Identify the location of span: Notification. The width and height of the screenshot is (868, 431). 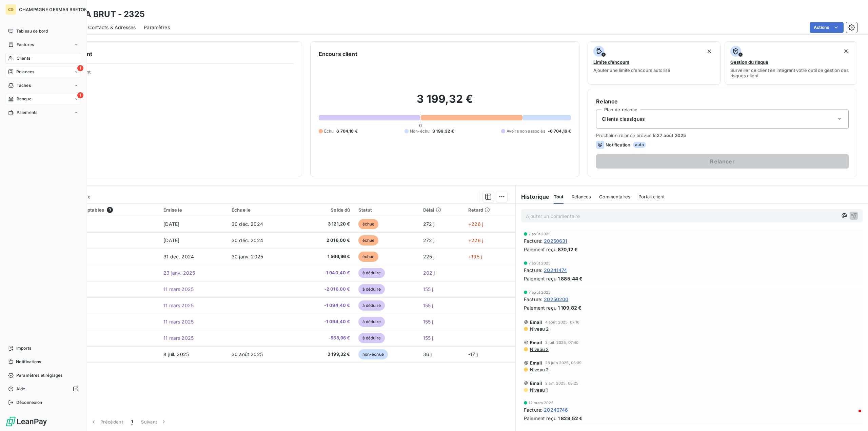
(618, 145).